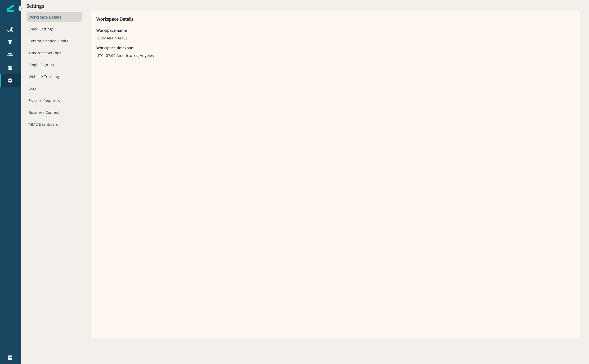 The image size is (589, 364). Describe the element at coordinates (54, 17) in the screenshot. I see `div: Workspace Details` at that location.